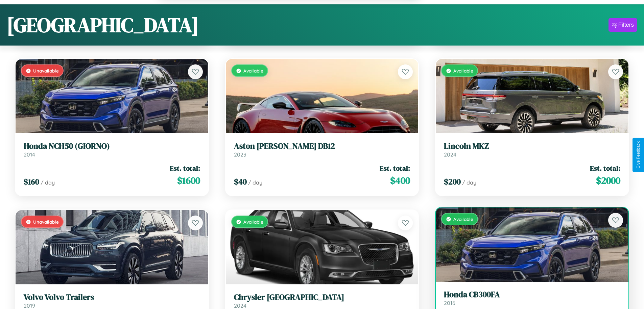  What do you see at coordinates (532, 298) in the screenshot?
I see `a: Honda CB300FA2016` at bounding box center [532, 298].